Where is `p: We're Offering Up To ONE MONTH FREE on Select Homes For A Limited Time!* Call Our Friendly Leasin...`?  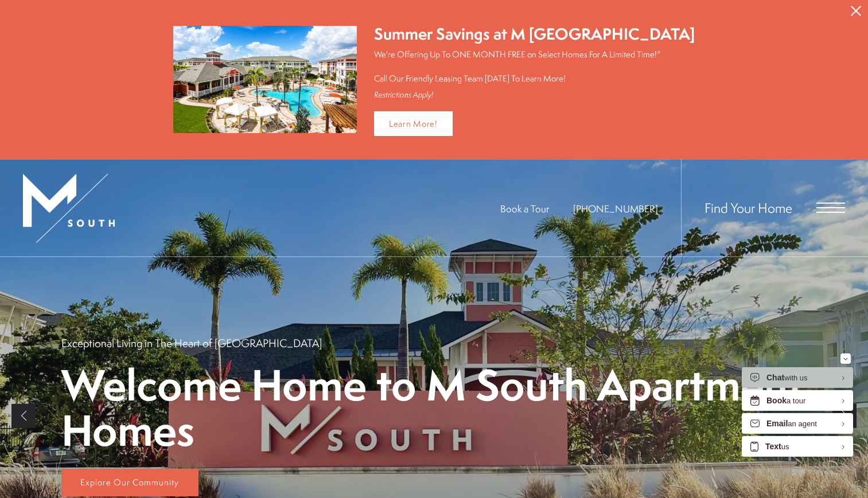
p: We're Offering Up To ONE MONTH FREE on Select Homes For A Limited Time!* Call Our Friendly Leasin... is located at coordinates (534, 66).